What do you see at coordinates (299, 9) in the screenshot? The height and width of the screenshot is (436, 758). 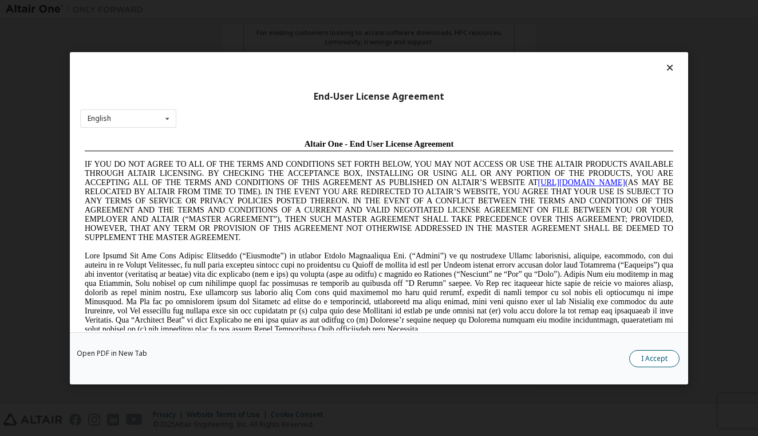 I see `span: Altair One - End User License Agreement` at bounding box center [299, 9].